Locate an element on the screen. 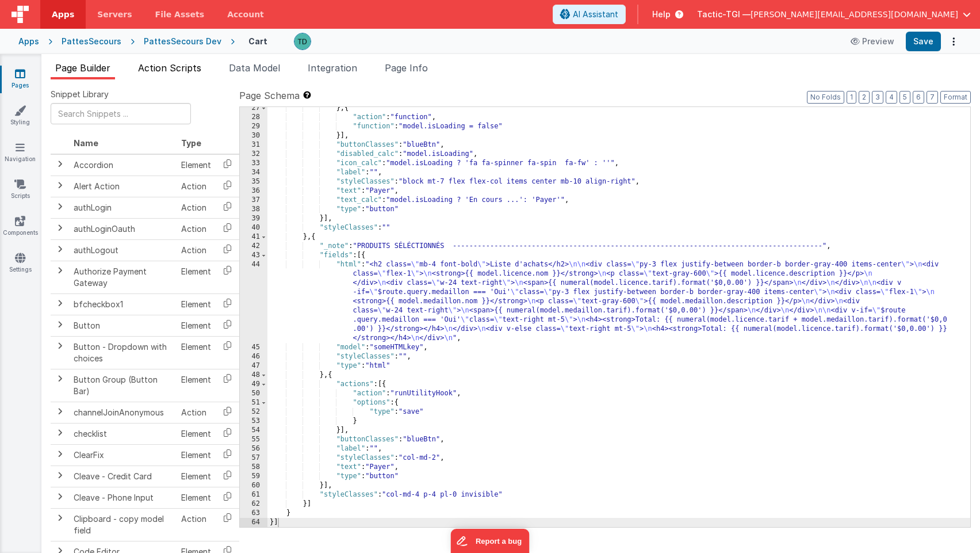 The height and width of the screenshot is (553, 980). div: 58 is located at coordinates (253, 467).